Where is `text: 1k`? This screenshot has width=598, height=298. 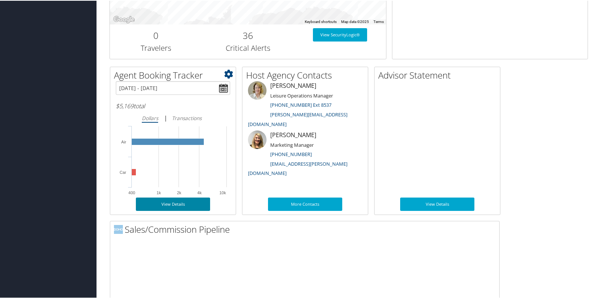 text: 1k is located at coordinates (159, 192).